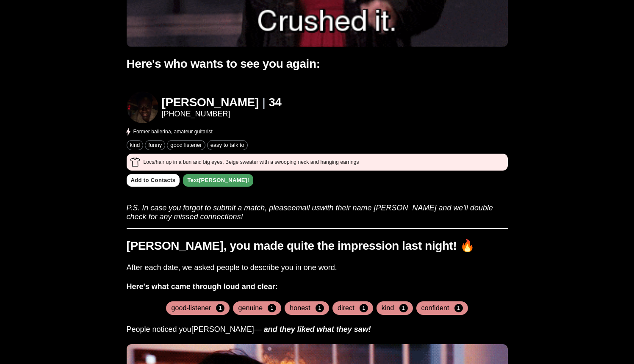 The image size is (634, 364). What do you see at coordinates (275, 102) in the screenshot?
I see `h1: 34` at bounding box center [275, 102].